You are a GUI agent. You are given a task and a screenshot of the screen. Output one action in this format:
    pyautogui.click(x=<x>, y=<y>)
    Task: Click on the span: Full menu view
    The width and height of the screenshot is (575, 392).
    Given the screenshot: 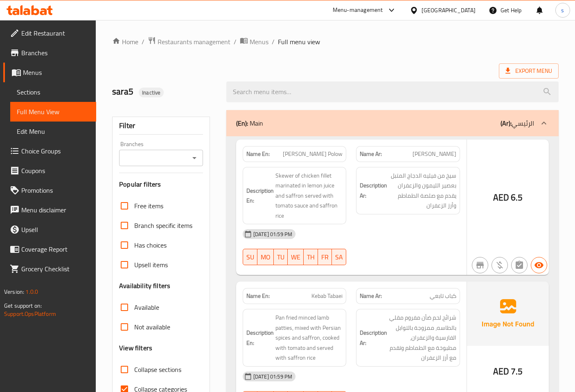 What is the action you would take?
    pyautogui.click(x=299, y=42)
    